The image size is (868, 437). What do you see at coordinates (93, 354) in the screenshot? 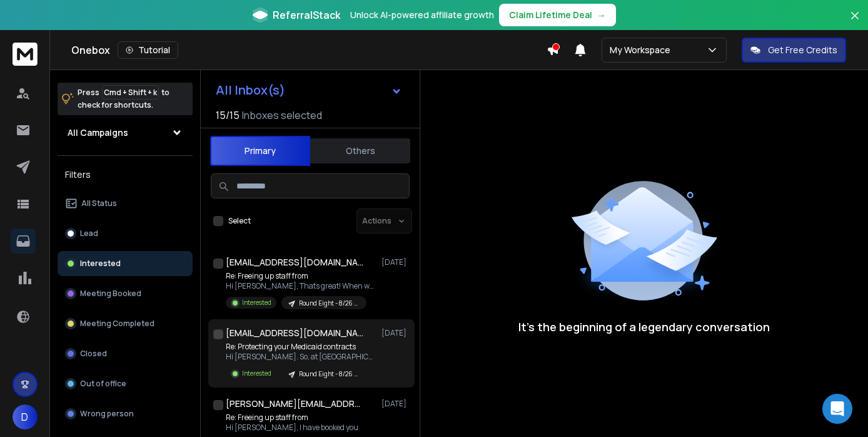
I see `p: Closed` at bounding box center [93, 354].